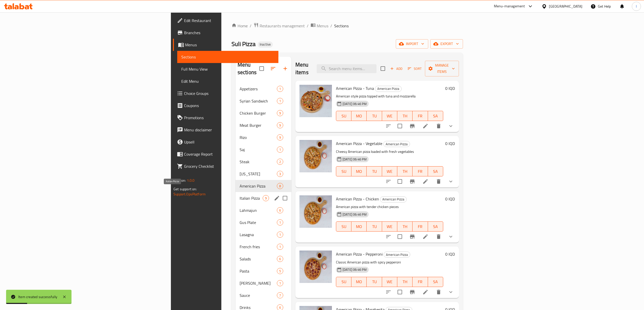  I want to click on span: French fries, so click(258, 247).